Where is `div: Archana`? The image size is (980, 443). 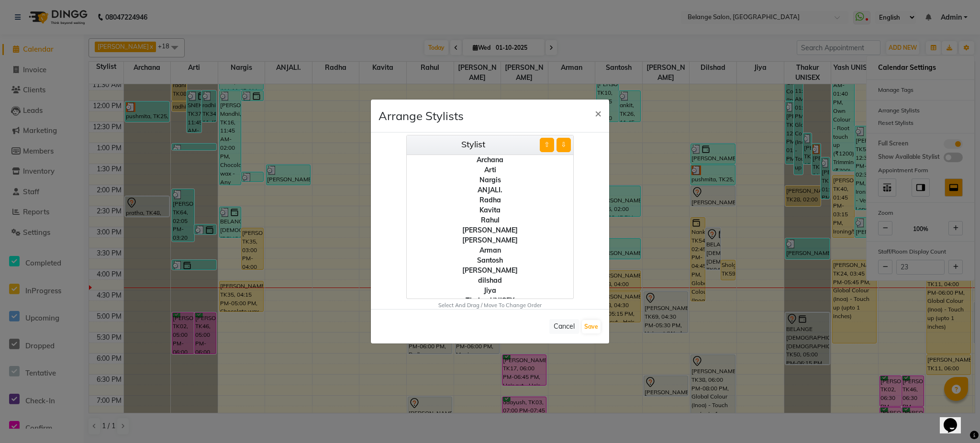
div: Archana is located at coordinates (490, 160).